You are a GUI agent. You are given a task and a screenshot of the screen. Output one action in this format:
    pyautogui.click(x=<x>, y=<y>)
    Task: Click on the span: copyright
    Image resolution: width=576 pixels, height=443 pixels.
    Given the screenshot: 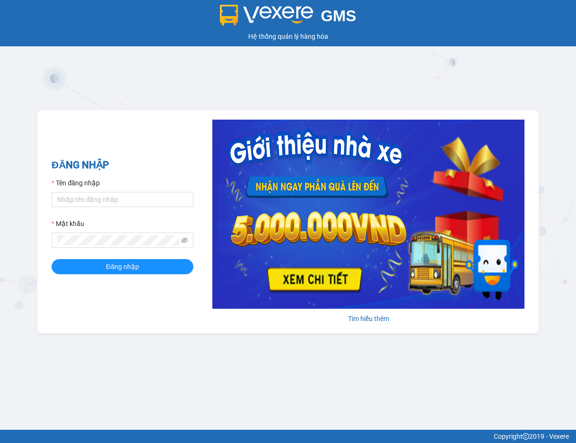 What is the action you would take?
    pyautogui.click(x=526, y=437)
    